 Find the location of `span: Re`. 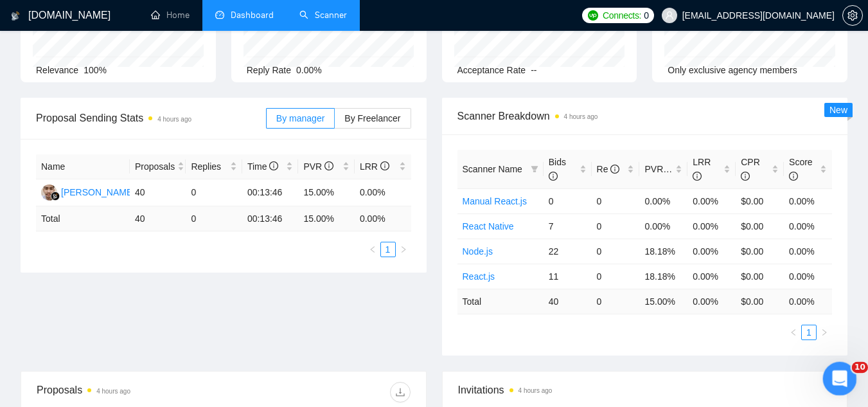

span: Re is located at coordinates (609, 169).